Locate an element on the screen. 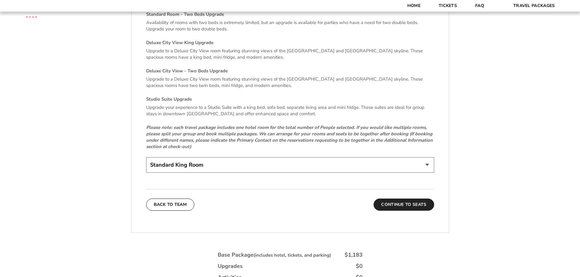 This screenshot has height=277, width=580. p: Availability of rooms with two beds is extremely limited, but an upgrade is available for parties... is located at coordinates (290, 26).